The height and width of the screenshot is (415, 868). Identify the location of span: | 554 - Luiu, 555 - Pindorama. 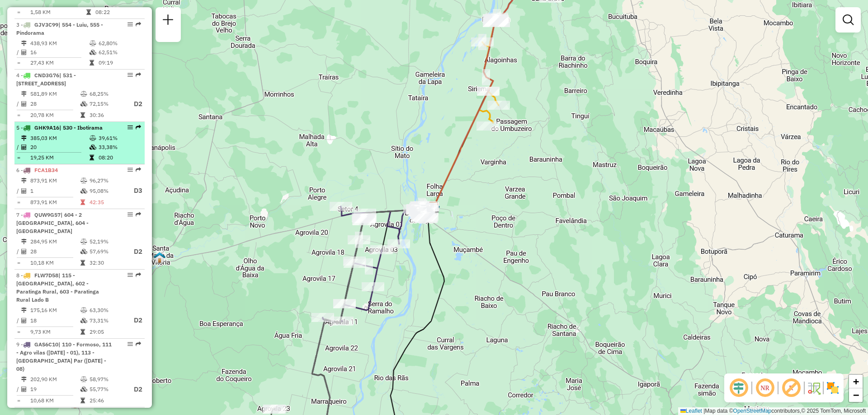
(60, 29).